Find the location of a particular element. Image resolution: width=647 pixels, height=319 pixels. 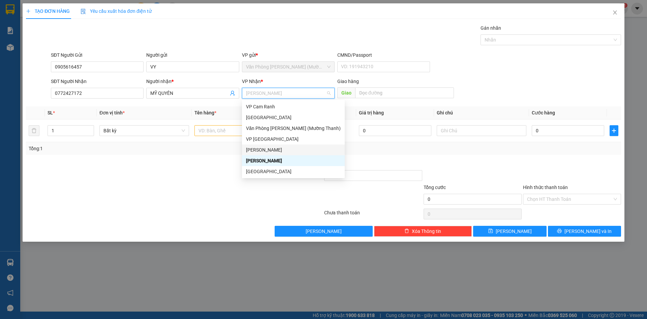

div: VP gửi is located at coordinates (288, 55).